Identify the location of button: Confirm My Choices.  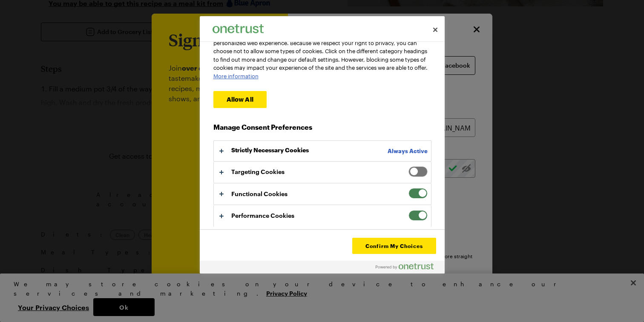
(394, 246).